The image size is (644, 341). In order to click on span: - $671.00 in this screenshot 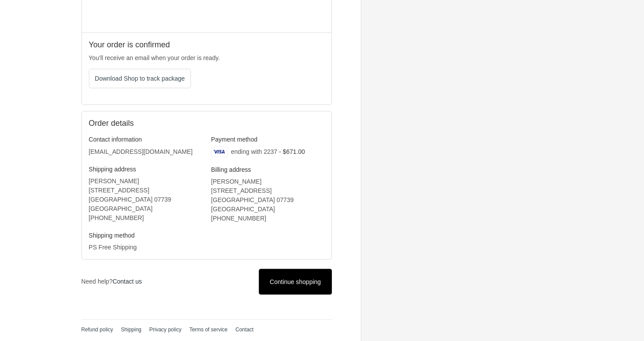, I will do `click(292, 152)`.